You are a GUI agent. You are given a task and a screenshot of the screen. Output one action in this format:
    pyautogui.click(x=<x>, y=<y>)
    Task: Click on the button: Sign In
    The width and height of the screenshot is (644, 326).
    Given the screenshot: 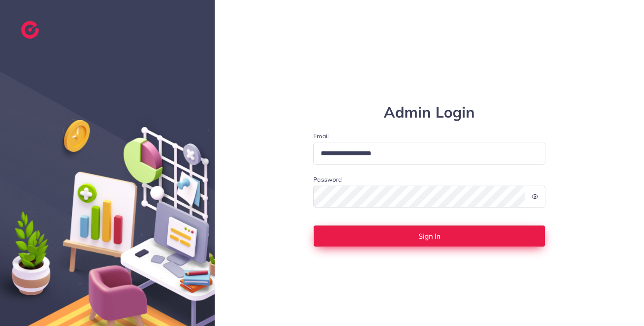 What is the action you would take?
    pyautogui.click(x=429, y=236)
    